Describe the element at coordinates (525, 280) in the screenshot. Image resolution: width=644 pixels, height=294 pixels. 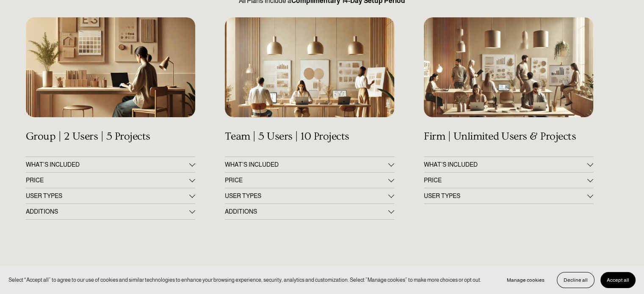
I see `span: Manage cookies` at that location.